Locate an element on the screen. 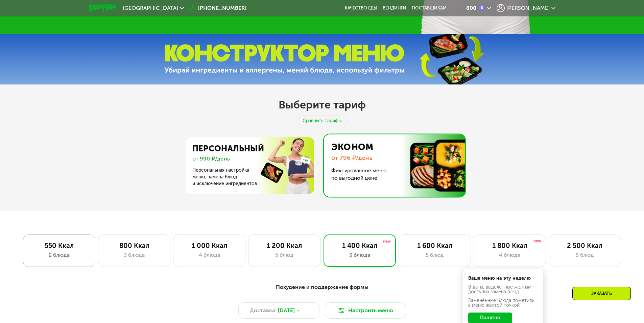  div: 800 Ккал is located at coordinates (134, 246).